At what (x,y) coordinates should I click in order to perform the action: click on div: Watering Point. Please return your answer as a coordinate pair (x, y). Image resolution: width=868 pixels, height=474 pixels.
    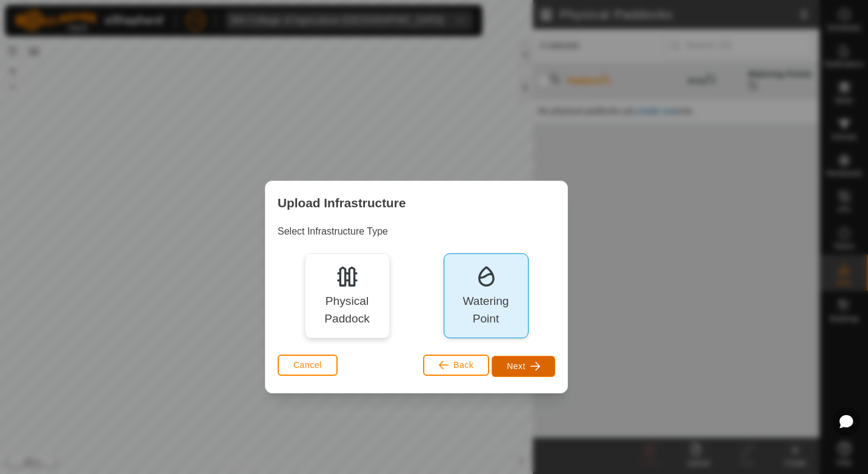
    Looking at the image, I should click on (486, 311).